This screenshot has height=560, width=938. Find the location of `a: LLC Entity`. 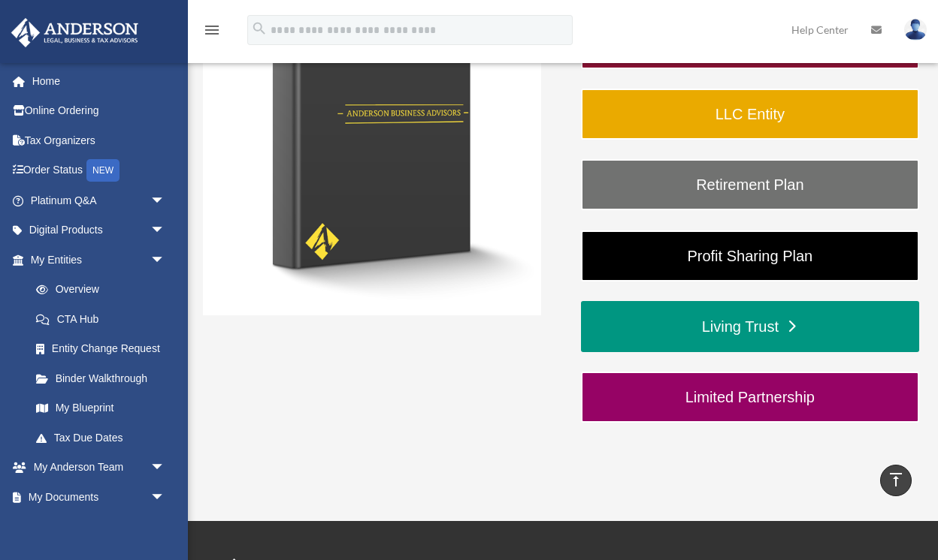

a: LLC Entity is located at coordinates (749, 114).